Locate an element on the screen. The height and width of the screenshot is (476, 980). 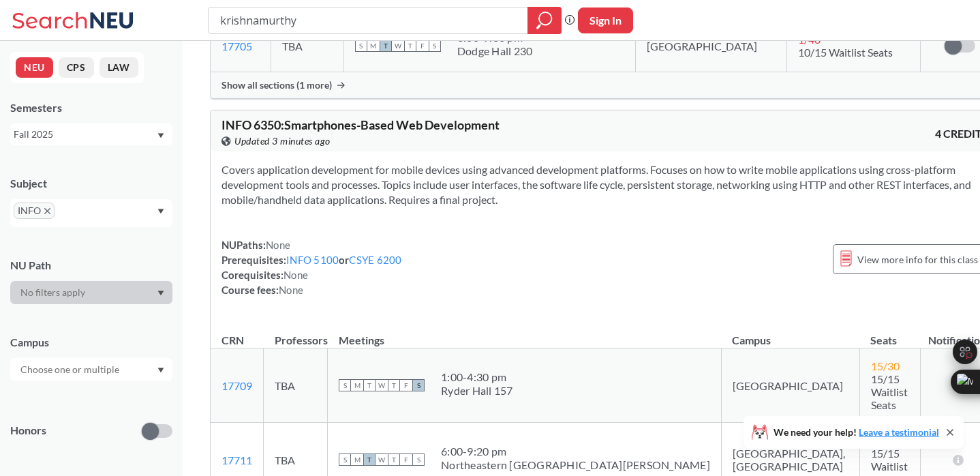
div: Ryder Hall 157 is located at coordinates (478, 391).